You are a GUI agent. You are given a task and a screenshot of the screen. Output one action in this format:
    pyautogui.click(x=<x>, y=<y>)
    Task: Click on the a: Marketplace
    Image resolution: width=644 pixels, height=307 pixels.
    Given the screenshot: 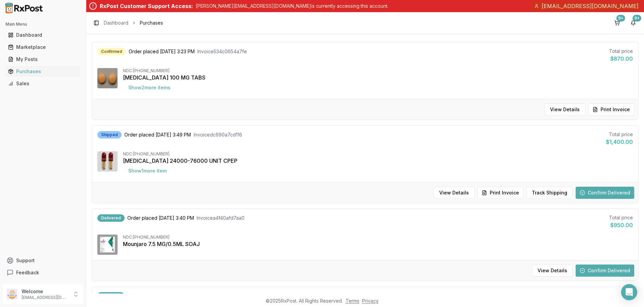 What is the action you would take?
    pyautogui.click(x=43, y=47)
    